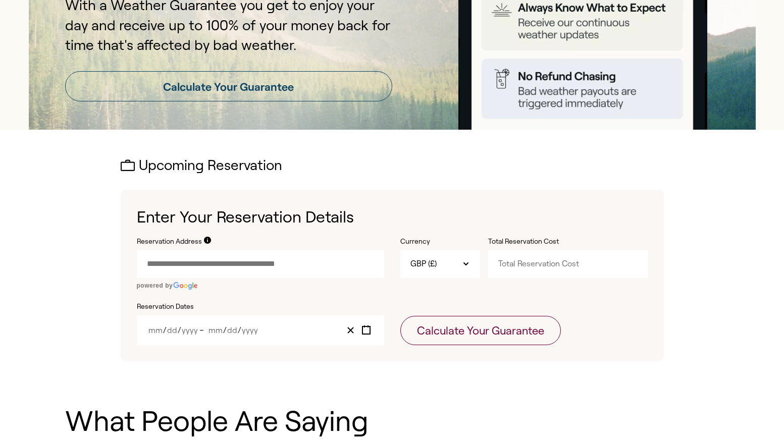  I want to click on h1: What People Are Saying, so click(392, 421).